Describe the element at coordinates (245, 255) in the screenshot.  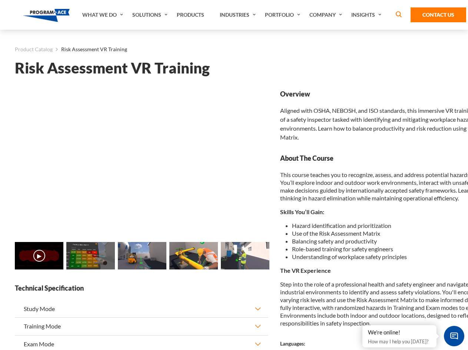
I see `img: Risk Assessment VR Training - Preview 4` at that location.